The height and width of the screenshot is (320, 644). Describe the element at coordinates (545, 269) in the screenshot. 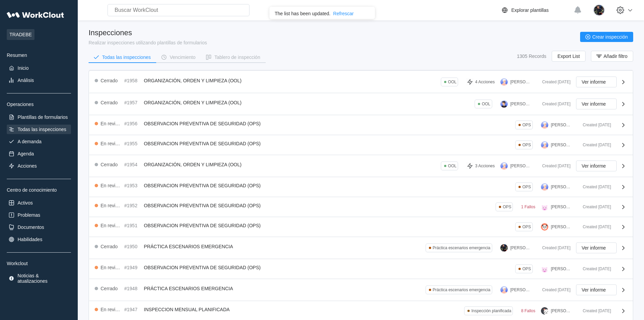

I see `img: pig.png` at that location.